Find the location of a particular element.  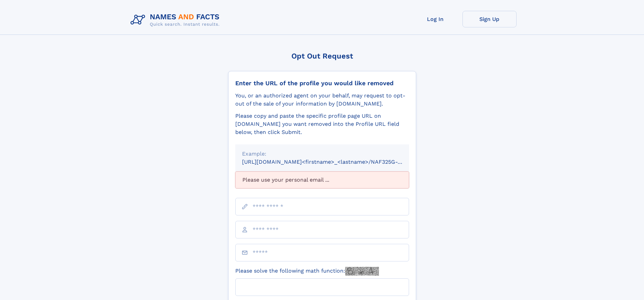

a: Sign Up is located at coordinates (489, 19).